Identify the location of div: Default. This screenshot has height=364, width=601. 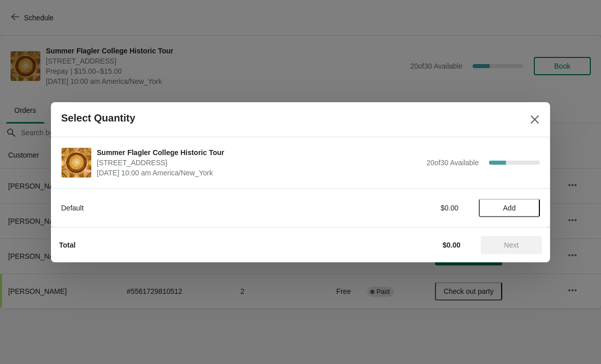
(202, 208).